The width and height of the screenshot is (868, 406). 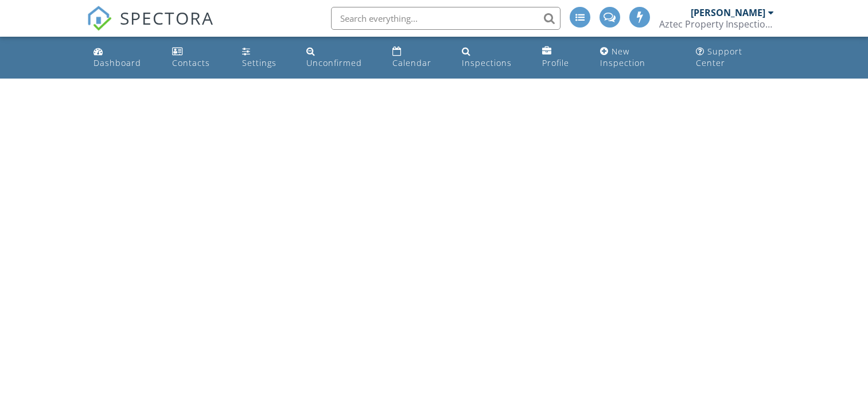 What do you see at coordinates (555, 62) in the screenshot?
I see `div: Profile` at bounding box center [555, 62].